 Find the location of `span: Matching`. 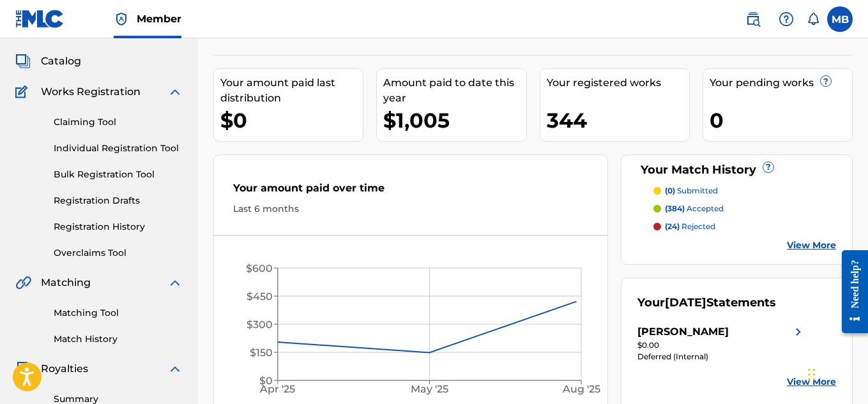

span: Matching is located at coordinates (66, 282).